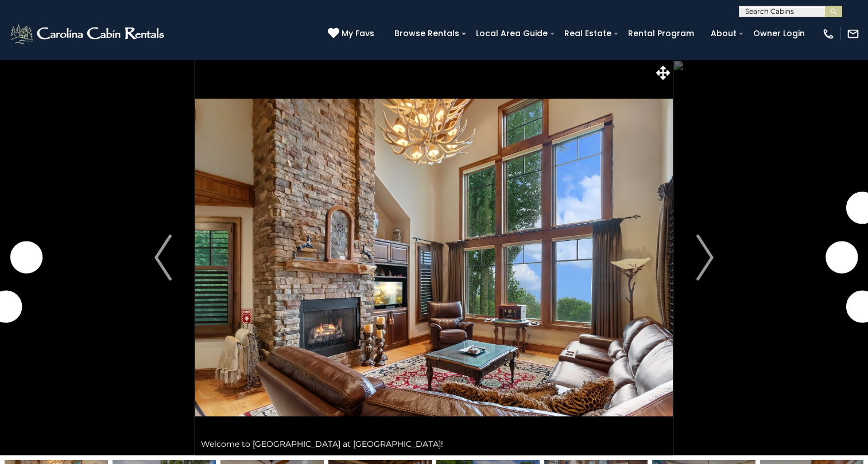 This screenshot has height=464, width=868. Describe the element at coordinates (853, 34) in the screenshot. I see `img: mail-regular-white.png` at that location.